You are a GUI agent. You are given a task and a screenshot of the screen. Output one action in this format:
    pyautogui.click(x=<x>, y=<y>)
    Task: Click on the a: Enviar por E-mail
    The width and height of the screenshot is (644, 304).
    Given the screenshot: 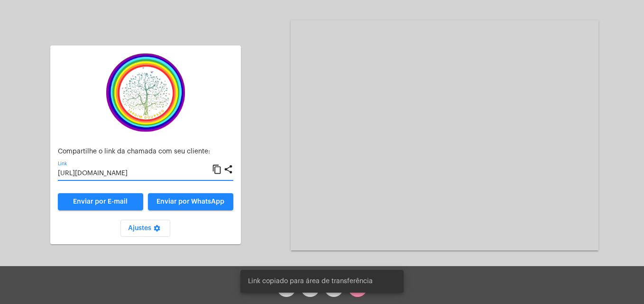 What is the action you would take?
    pyautogui.click(x=101, y=202)
    